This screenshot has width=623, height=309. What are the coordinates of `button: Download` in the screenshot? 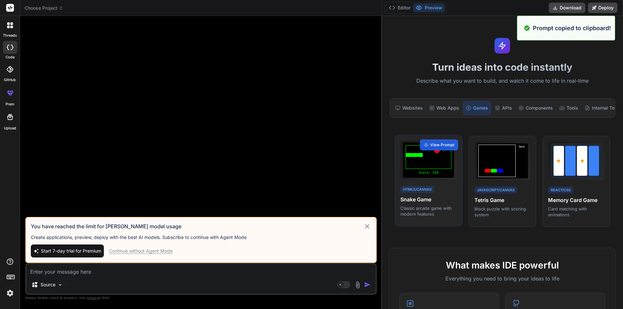 It's located at (567, 8).